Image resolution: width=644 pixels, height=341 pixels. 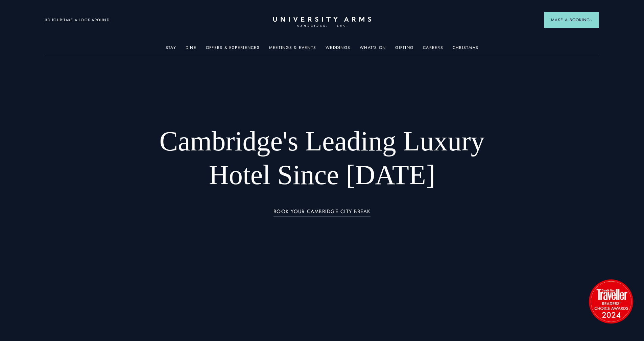 I want to click on a: Dine, so click(x=191, y=50).